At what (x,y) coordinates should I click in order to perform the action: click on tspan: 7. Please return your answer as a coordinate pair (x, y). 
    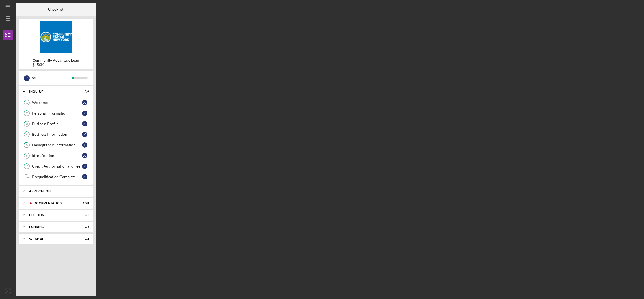
    Looking at the image, I should click on (27, 166).